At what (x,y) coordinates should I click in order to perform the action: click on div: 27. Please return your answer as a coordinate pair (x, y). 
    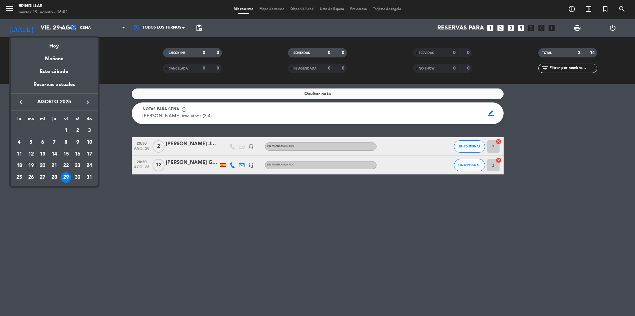
    Looking at the image, I should click on (42, 177).